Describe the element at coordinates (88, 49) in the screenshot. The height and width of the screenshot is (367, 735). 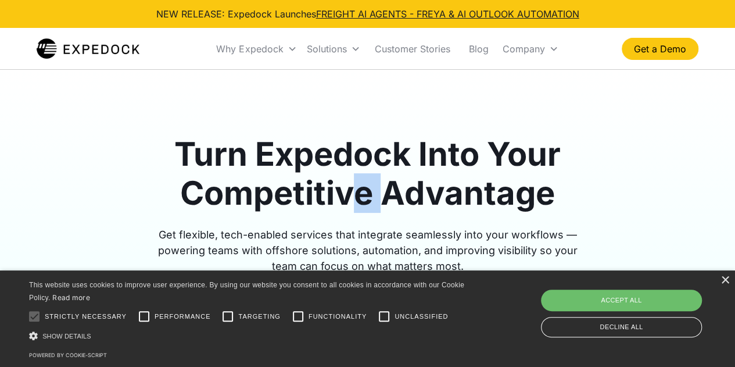
I see `a: home` at that location.